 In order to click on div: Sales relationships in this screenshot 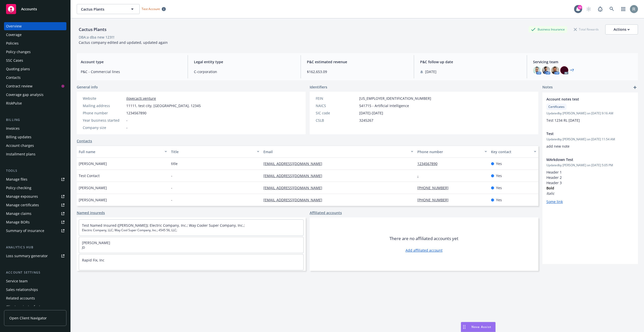, I will do `click(22, 290)`.